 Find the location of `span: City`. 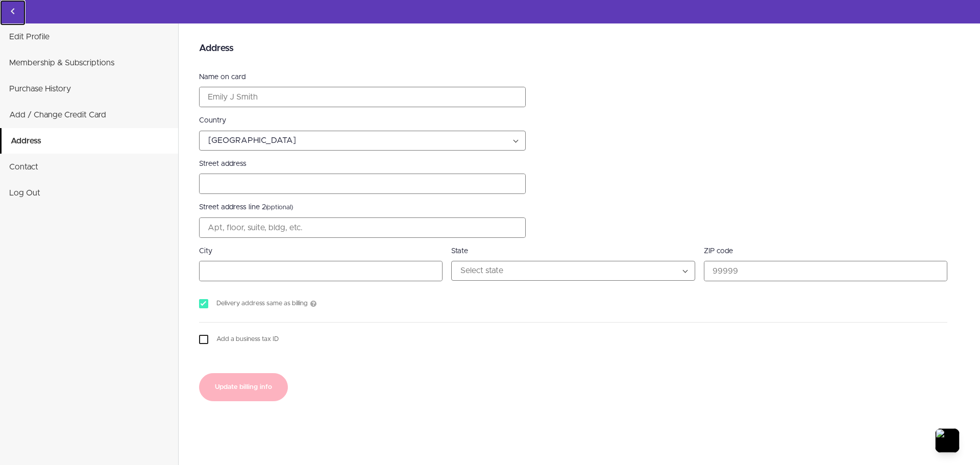

span: City is located at coordinates (205, 252).